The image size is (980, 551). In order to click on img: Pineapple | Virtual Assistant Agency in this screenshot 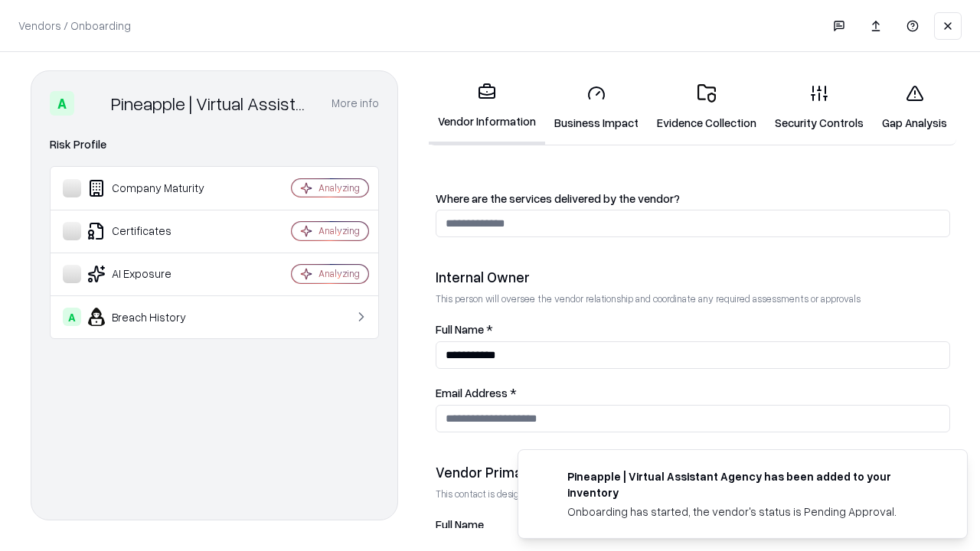, I will do `click(92, 103)`.